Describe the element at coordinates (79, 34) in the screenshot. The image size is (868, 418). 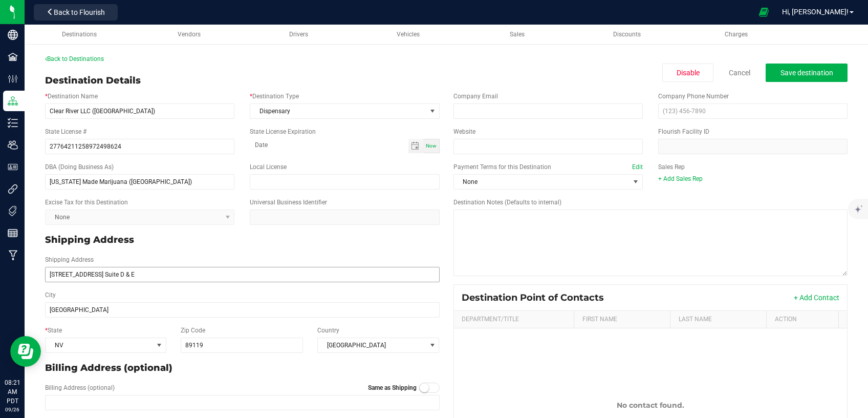
I see `span: Destinations` at that location.